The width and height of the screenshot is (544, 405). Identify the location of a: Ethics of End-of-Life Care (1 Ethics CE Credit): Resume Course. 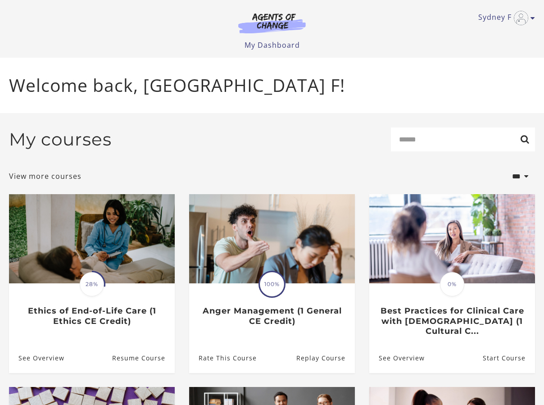
(143, 358).